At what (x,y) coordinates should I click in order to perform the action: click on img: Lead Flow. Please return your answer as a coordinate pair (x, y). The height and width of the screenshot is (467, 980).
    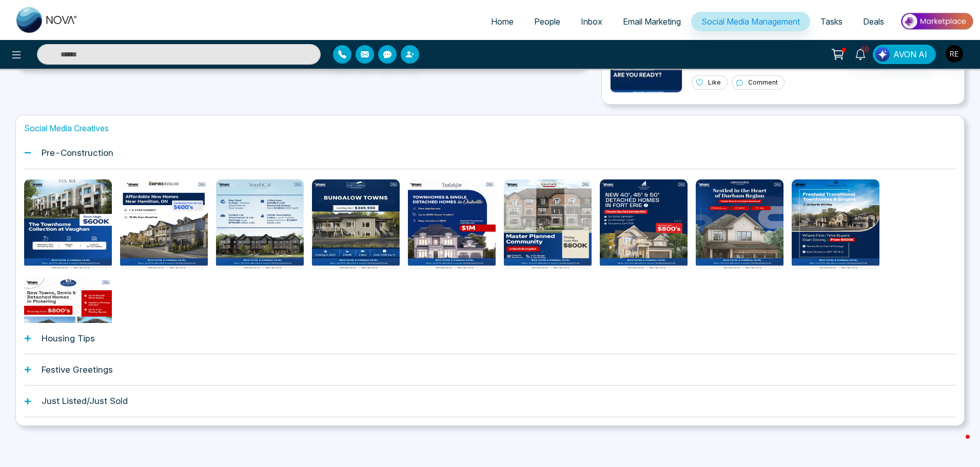
    Looking at the image, I should click on (883, 54).